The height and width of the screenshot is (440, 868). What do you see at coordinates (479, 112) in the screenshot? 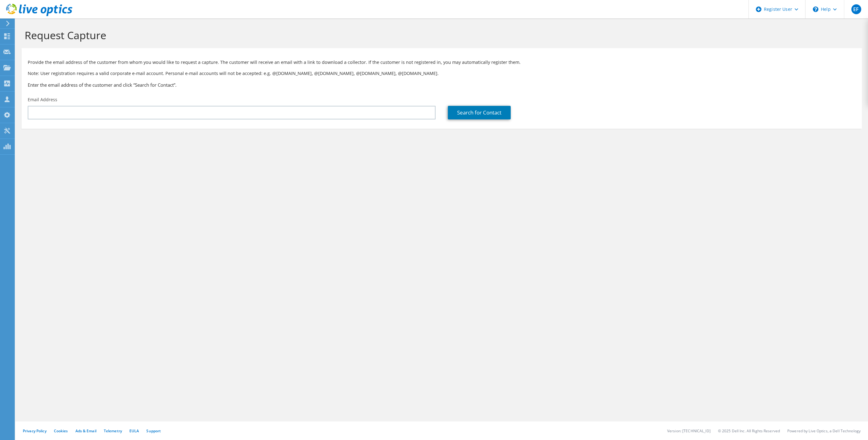
I see `a: Search for Contact` at bounding box center [479, 112].